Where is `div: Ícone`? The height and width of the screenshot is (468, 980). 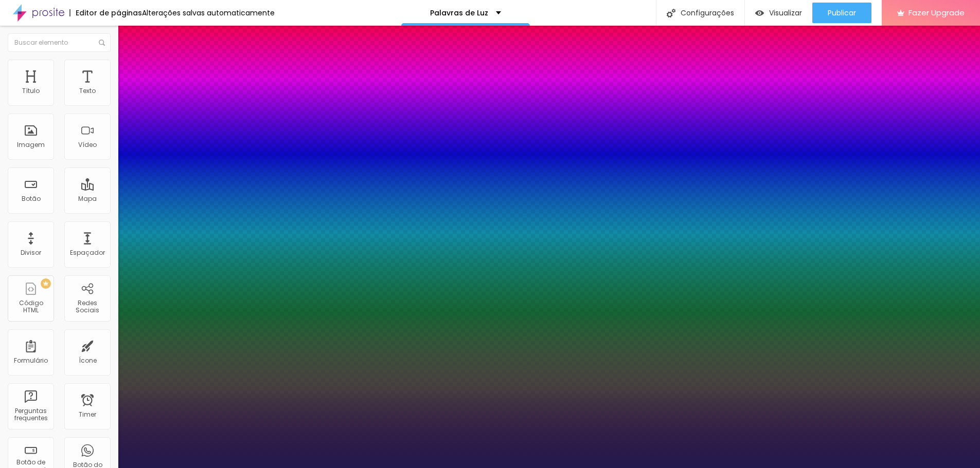 div: Ícone is located at coordinates (87, 361).